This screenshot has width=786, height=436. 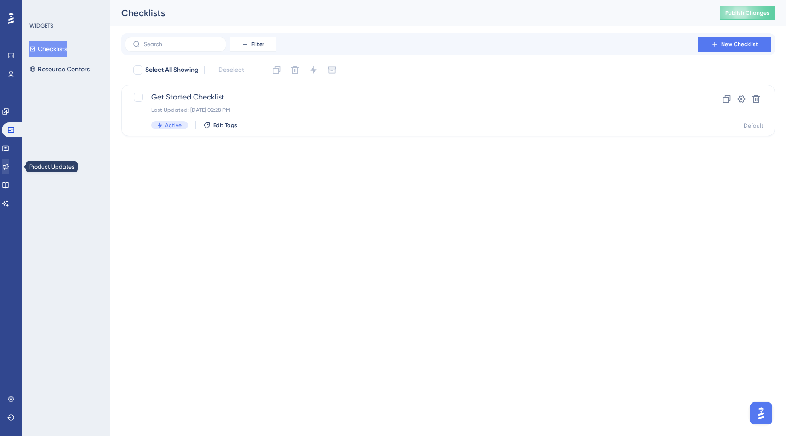 What do you see at coordinates (258, 44) in the screenshot?
I see `span: Filter` at bounding box center [258, 44].